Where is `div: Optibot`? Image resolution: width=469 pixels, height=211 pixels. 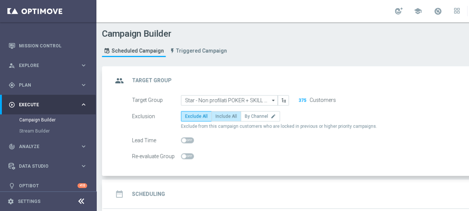
div: Optibot is located at coordinates (48, 186).